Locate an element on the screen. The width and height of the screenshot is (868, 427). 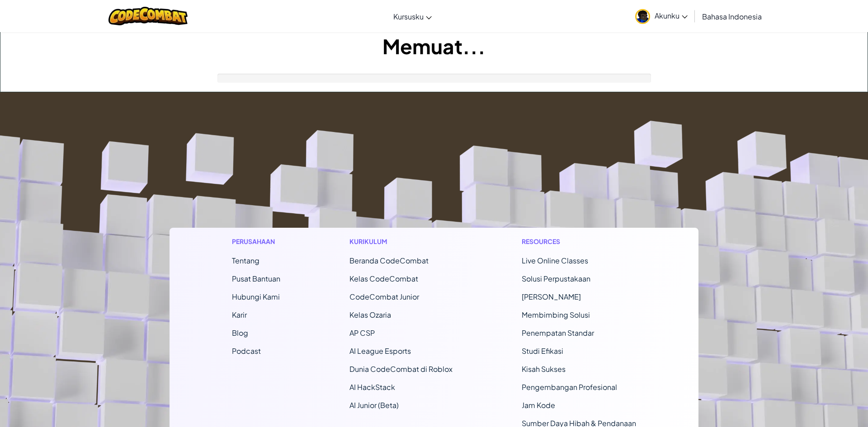
a: AI Junior (Beta) is located at coordinates (374, 404).